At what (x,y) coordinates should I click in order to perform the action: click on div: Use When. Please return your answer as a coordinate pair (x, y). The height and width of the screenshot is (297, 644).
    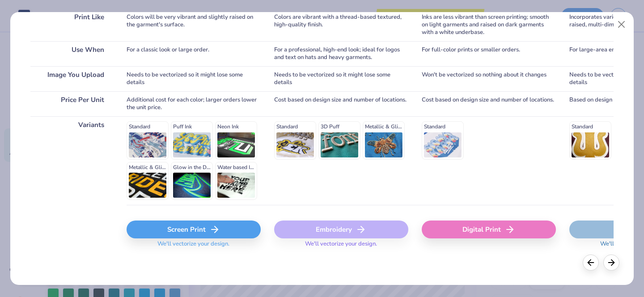
    Looking at the image, I should click on (71, 54).